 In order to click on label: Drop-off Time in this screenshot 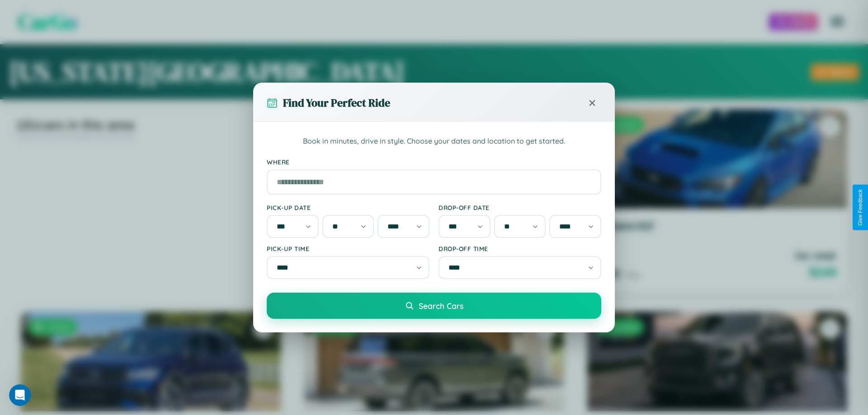, I will do `click(520, 249)`.